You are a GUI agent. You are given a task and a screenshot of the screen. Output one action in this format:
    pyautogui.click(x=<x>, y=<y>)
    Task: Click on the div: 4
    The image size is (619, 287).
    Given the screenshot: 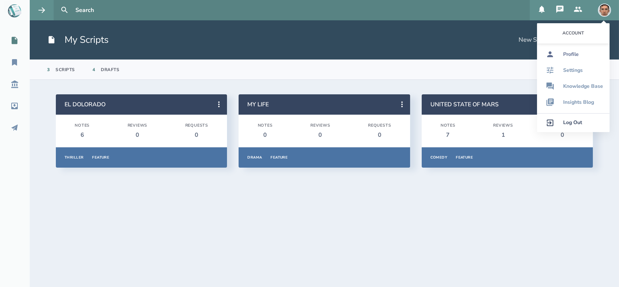 What is the action you would take?
    pyautogui.click(x=94, y=70)
    